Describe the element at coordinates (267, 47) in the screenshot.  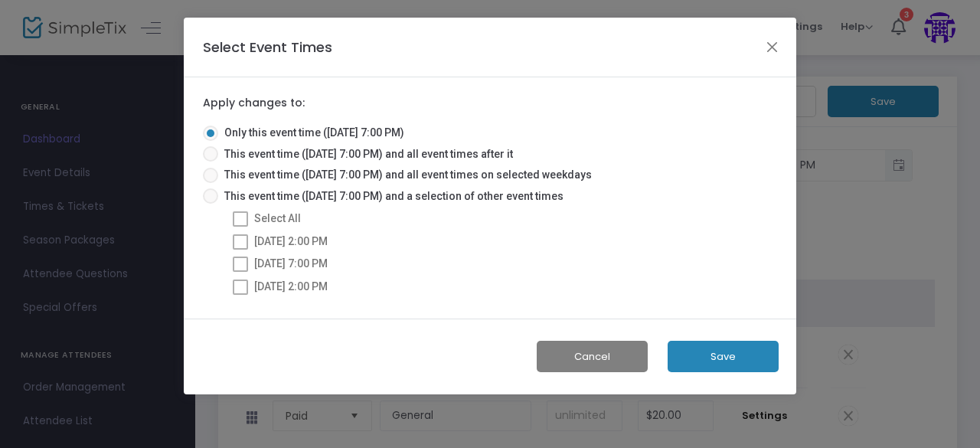
I see `h4: Select Event Times` at that location.